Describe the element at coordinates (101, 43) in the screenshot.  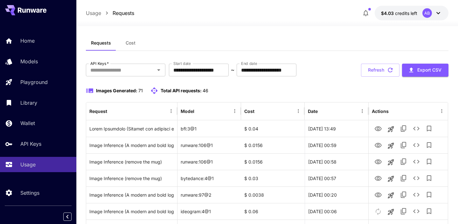
I see `span: Requests` at that location.